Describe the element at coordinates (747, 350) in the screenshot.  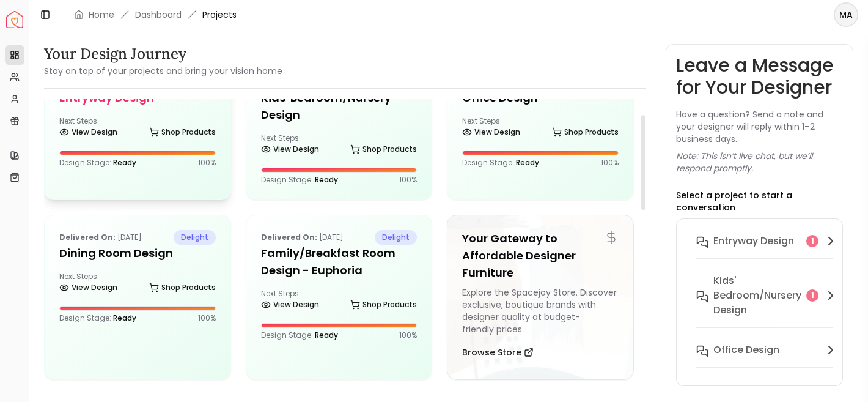
I see `h6: Office Design` at that location.